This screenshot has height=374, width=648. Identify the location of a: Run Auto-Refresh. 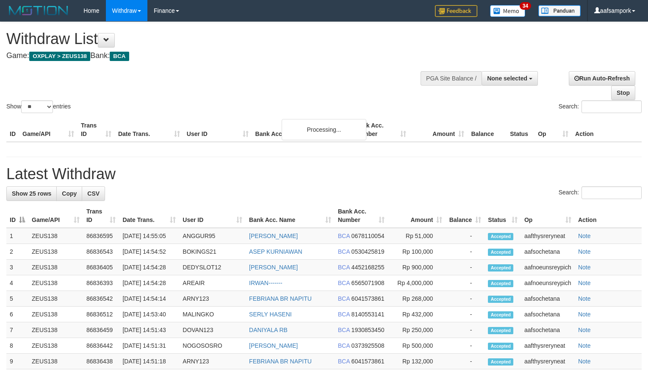
(602, 78).